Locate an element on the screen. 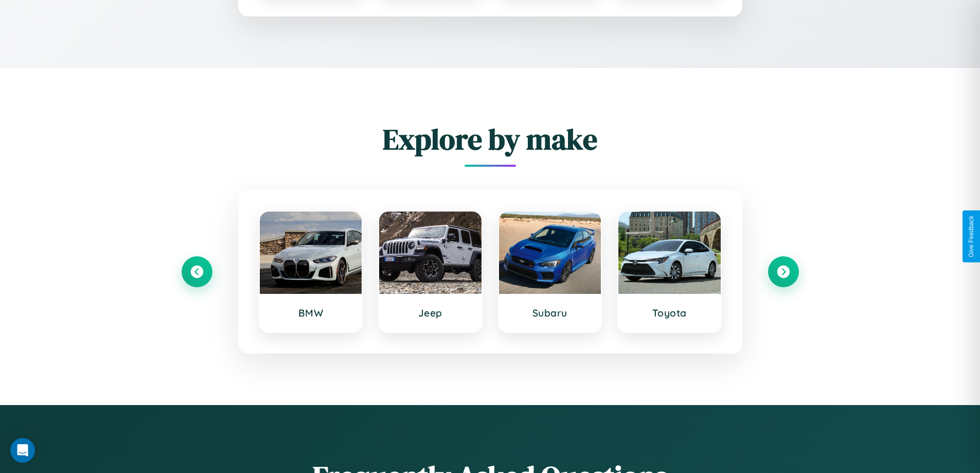  h3: Subaru is located at coordinates (550, 313).